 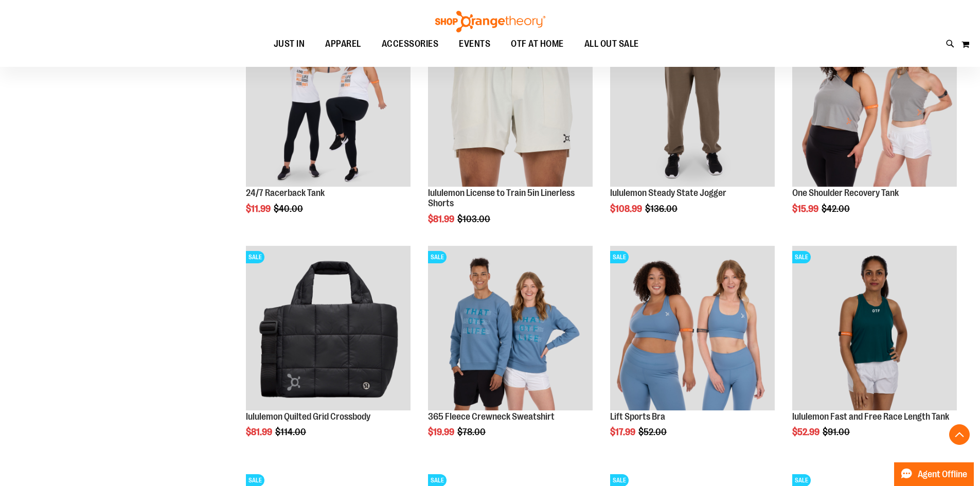 What do you see at coordinates (537, 43) in the screenshot?
I see `span: OTF AT HOME` at bounding box center [537, 43].